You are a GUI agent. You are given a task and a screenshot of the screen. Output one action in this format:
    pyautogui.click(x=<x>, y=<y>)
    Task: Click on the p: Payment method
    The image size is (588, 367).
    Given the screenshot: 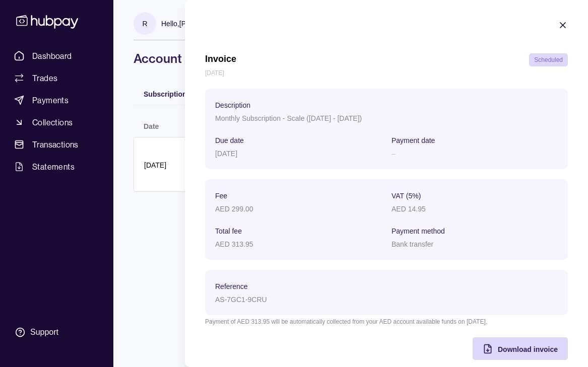 What is the action you would take?
    pyautogui.click(x=418, y=231)
    